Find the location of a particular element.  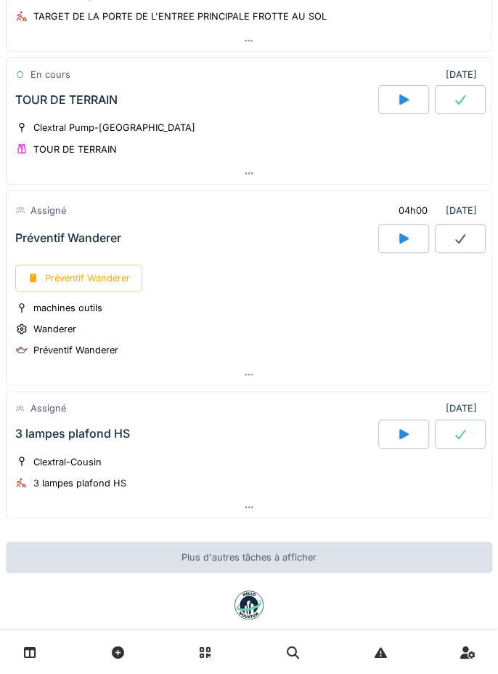

img: badge-BVDL4wpA.svg is located at coordinates (249, 605).